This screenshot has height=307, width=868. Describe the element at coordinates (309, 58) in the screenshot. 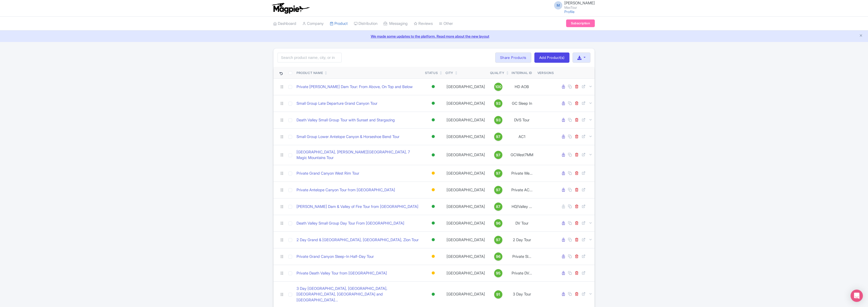

I see `input: Search product name, city, or interal id` at that location.